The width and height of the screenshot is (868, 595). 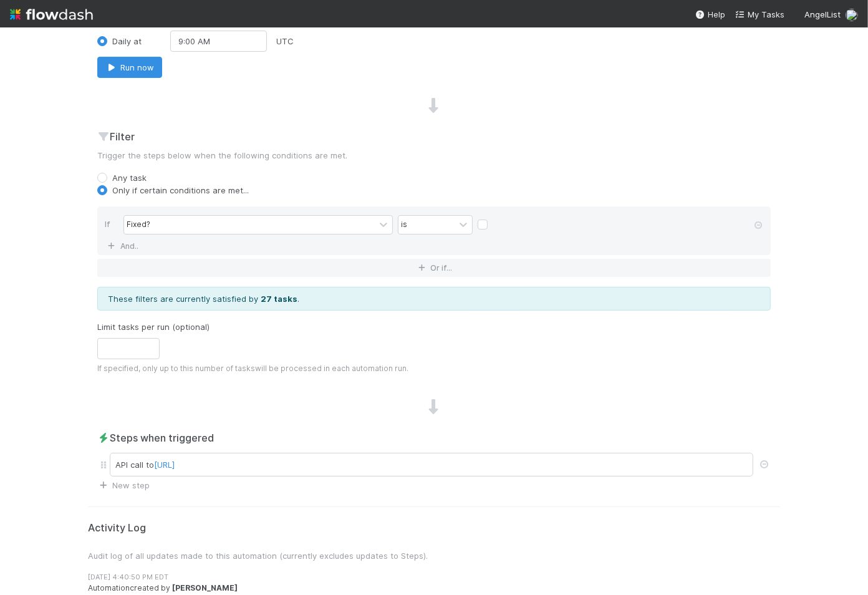 What do you see at coordinates (279, 299) in the screenshot?
I see `strong: 27 tasks` at bounding box center [279, 299].